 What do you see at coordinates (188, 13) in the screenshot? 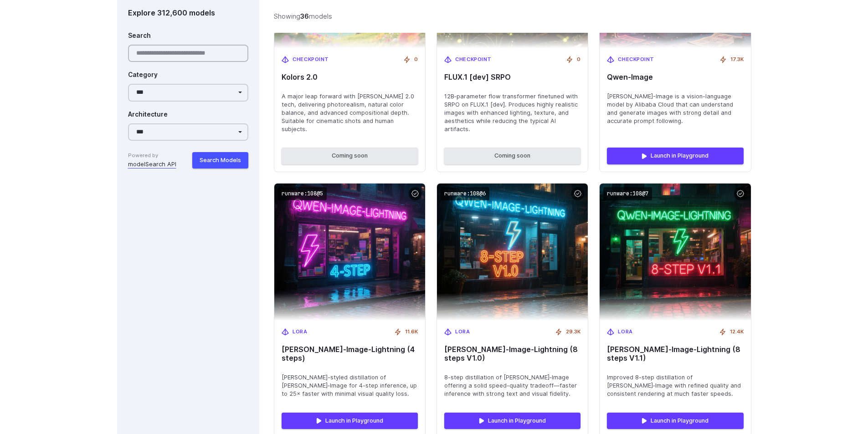
I see `div: Explore 312,600 models` at bounding box center [188, 13].